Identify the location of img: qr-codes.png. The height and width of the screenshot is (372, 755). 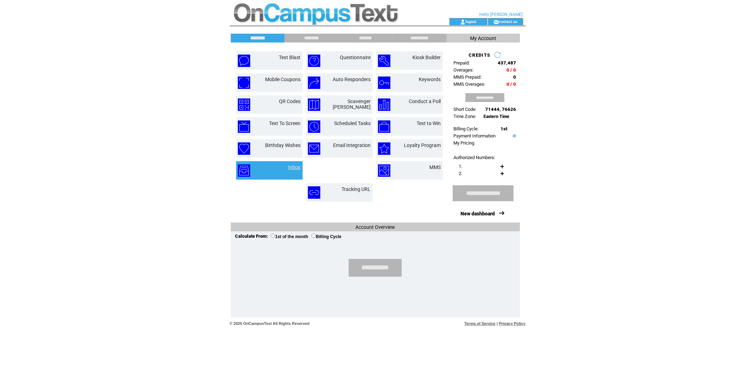
(244, 104).